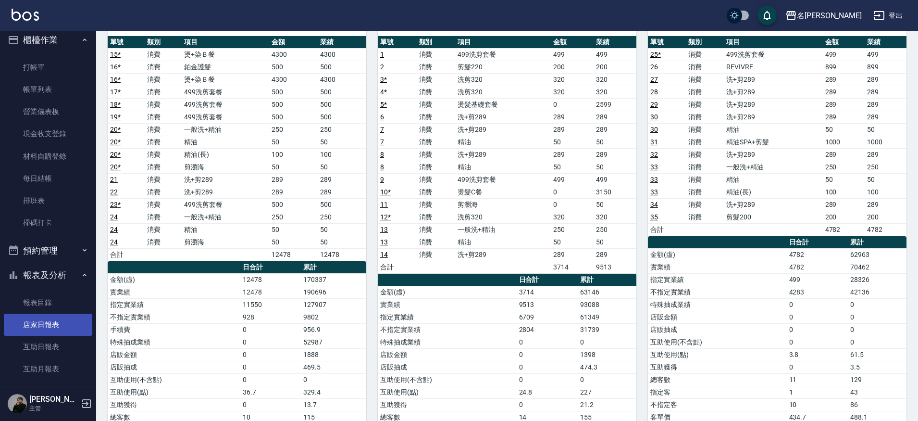 Image resolution: width=918 pixels, height=421 pixels. I want to click on td: 63146, so click(607, 292).